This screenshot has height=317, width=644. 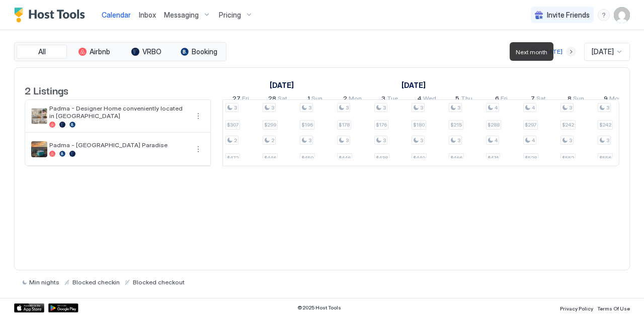 What do you see at coordinates (230, 15) in the screenshot?
I see `span: Pricing` at bounding box center [230, 15].